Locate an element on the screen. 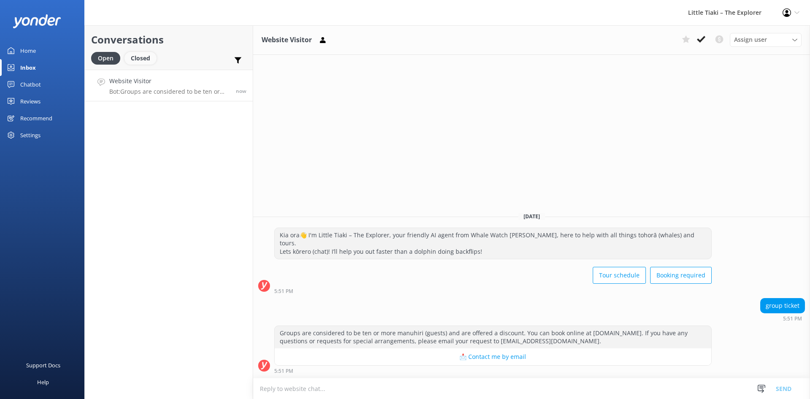 This screenshot has width=810, height=399. a: Website VisitorBot:Groups are considered to be ten or more manuhiri (guests) and are offered a di... is located at coordinates (169, 85).